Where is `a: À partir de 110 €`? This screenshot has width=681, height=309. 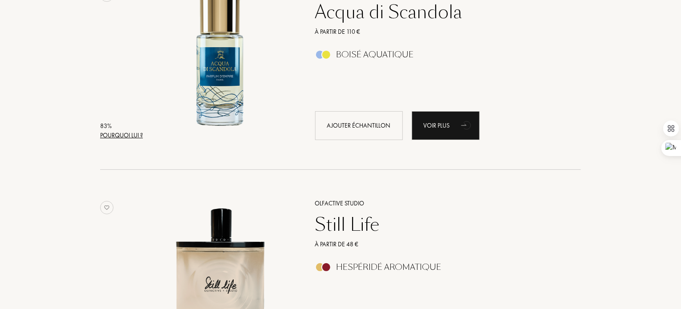
a: À partir de 110 € is located at coordinates (438, 32).